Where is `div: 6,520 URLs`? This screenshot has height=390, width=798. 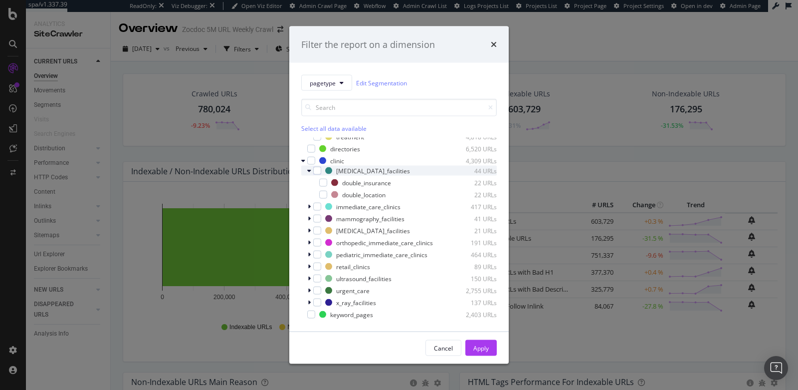 div: 6,520 URLs is located at coordinates (473, 148).